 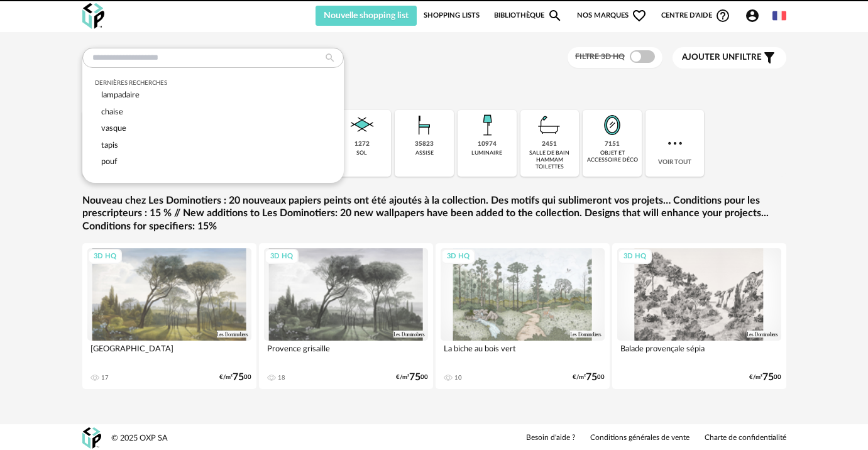 I want to click on span: Nos marques, so click(x=612, y=16).